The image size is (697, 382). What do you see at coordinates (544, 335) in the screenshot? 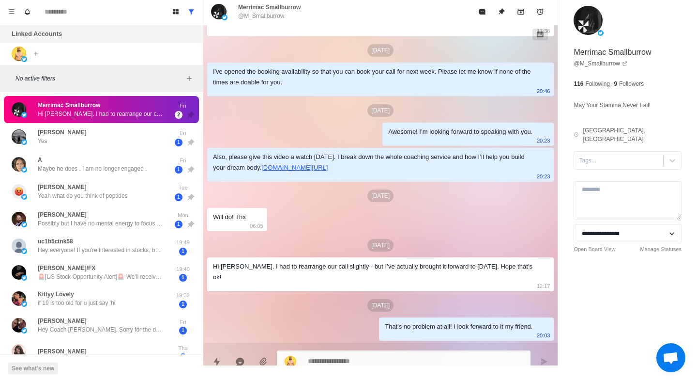
I see `p: 20:03` at bounding box center [544, 335].